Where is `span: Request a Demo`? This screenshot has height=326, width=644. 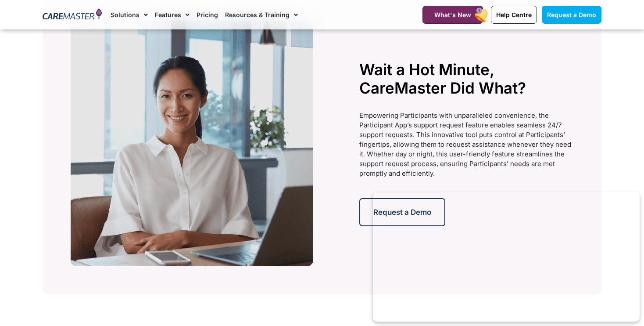 span: Request a Demo is located at coordinates (571, 14).